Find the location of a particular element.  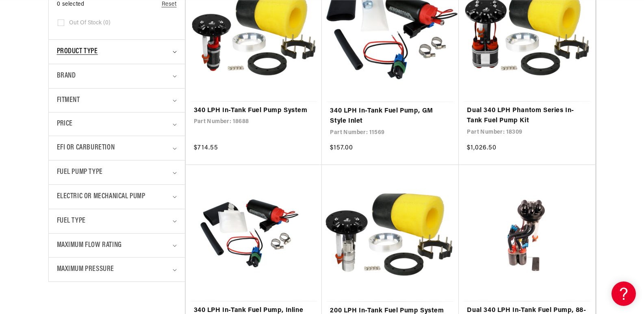

span: Fuel Type is located at coordinates (71, 221).